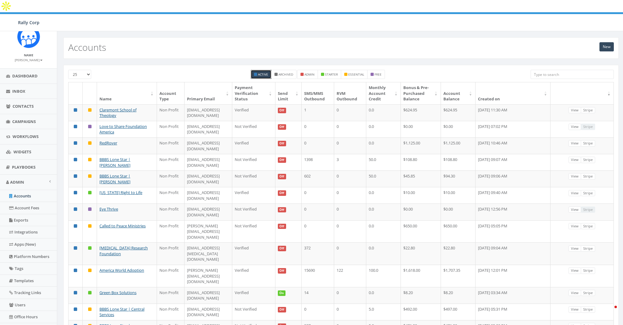 Image resolution: width=623 pixels, height=325 pixels. What do you see at coordinates (317, 253) in the screenshot?
I see `td: 372` at bounding box center [317, 253].